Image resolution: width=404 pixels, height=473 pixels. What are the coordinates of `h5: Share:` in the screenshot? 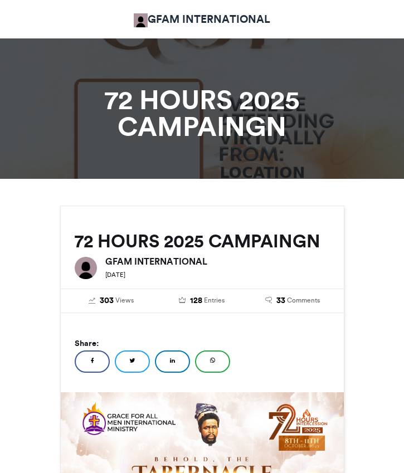 It's located at (202, 343).